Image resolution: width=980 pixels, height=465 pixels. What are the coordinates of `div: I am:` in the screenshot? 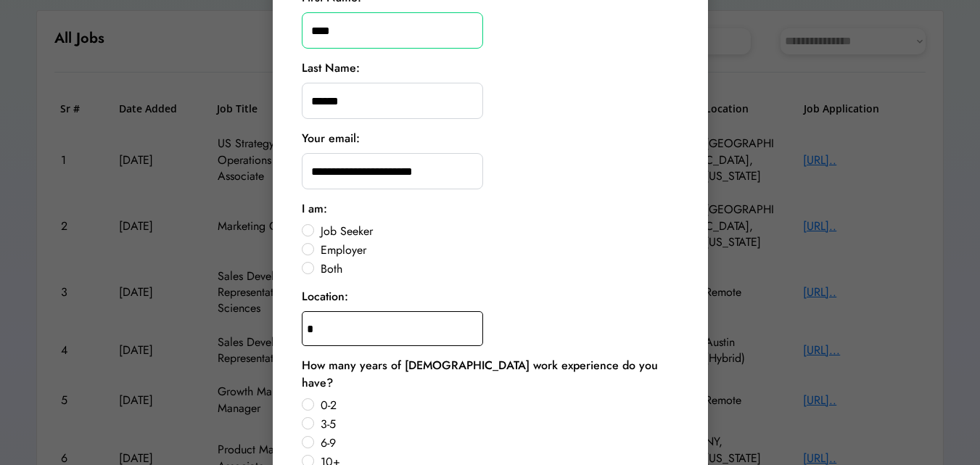 It's located at (314, 209).